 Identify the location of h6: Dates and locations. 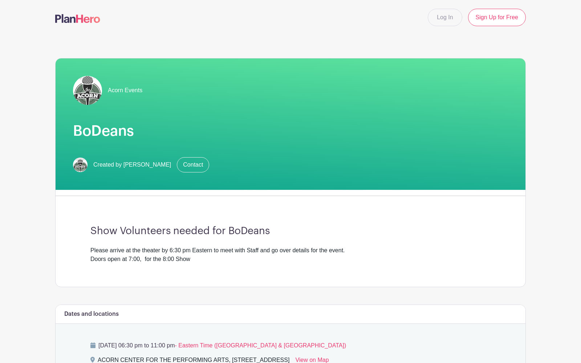
(92, 314).